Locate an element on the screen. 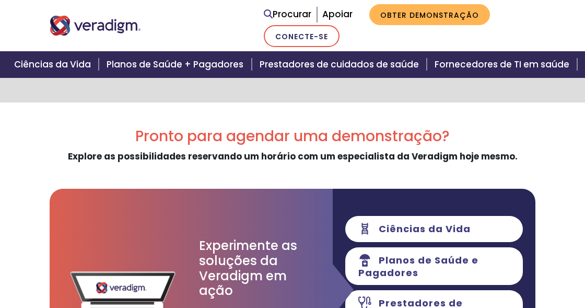  font: Planos de Saúde + Pagadores is located at coordinates (175, 64).